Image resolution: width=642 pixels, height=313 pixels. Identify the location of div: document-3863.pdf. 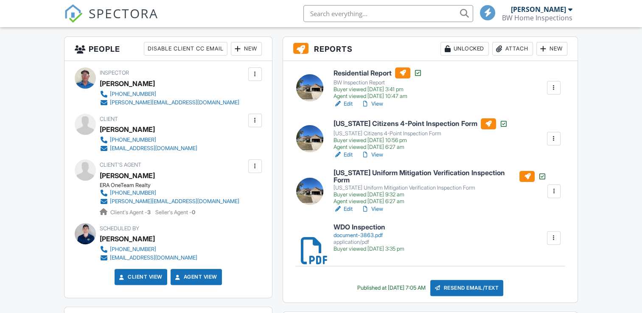
(369, 236).